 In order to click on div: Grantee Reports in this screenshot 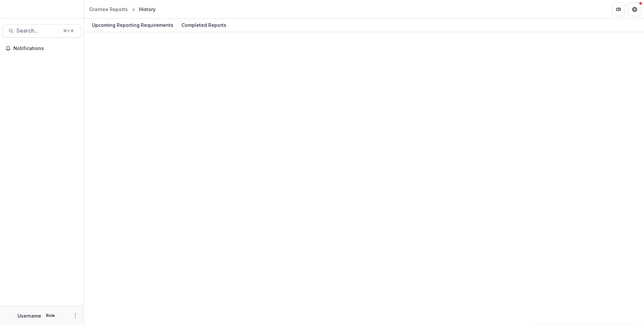, I will do `click(108, 9)`.